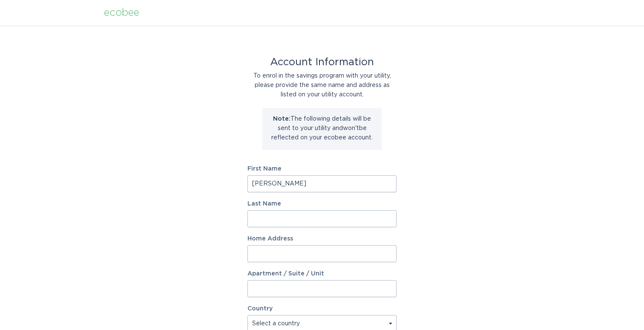  What do you see at coordinates (322, 274) in the screenshot?
I see `label: Apartment / Suite / Unit` at bounding box center [322, 274].